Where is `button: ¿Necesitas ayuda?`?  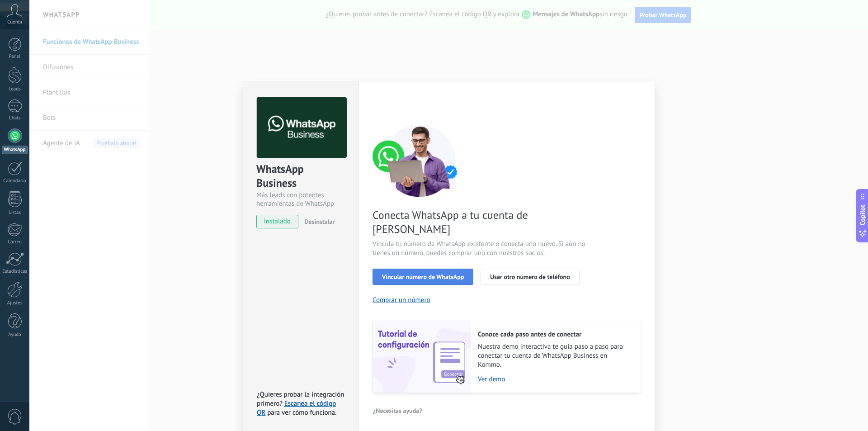
button: ¿Necesitas ayuda? is located at coordinates (397, 411).